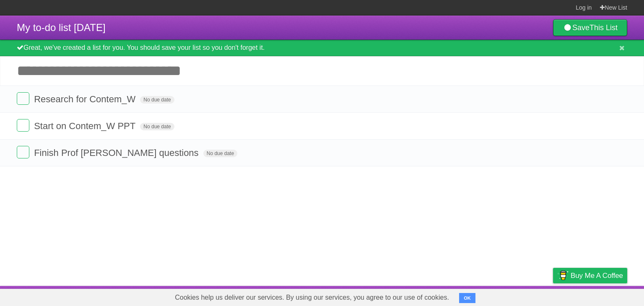 The image size is (644, 306). I want to click on a: Buy me a coffee, so click(590, 276).